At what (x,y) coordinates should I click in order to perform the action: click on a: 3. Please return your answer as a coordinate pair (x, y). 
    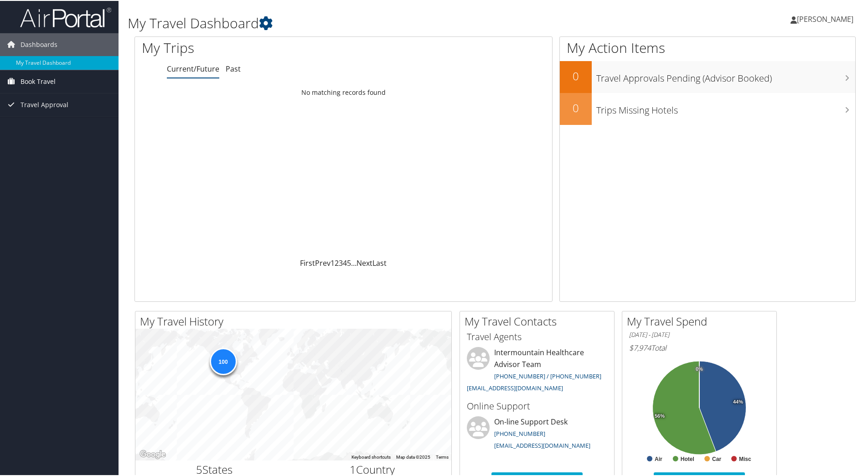
    Looking at the image, I should click on (341, 262).